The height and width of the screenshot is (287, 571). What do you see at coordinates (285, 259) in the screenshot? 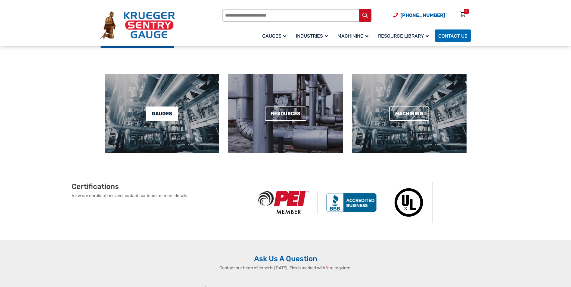
I see `h2: Ask Us A Question` at bounding box center [285, 259].